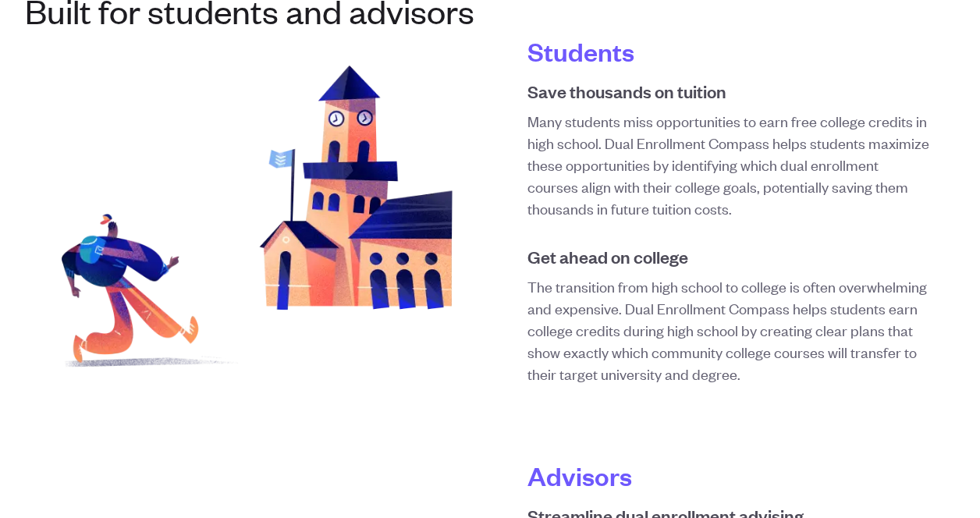 Image resolution: width=980 pixels, height=518 pixels. I want to click on img: Student jumping with school building in background, so click(251, 210).